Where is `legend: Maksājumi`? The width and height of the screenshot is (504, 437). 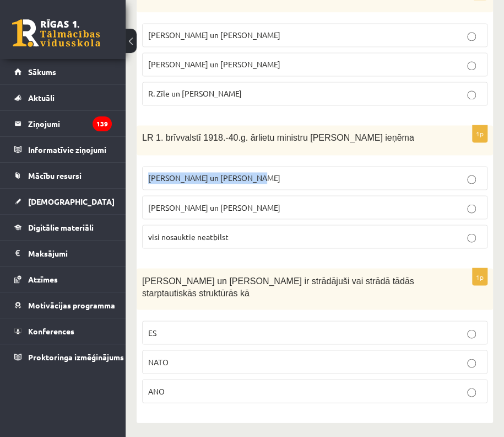 legend: Maksājumi is located at coordinates (70, 253).